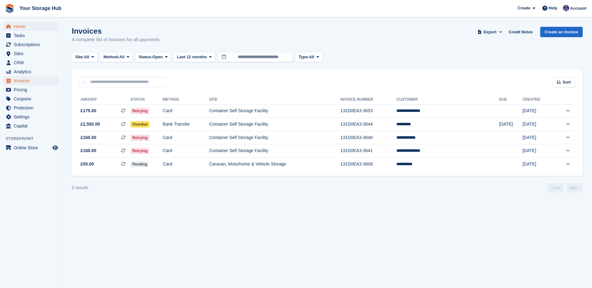 This screenshot has width=592, height=288. Describe the element at coordinates (490, 32) in the screenshot. I see `span: Export` at that location.